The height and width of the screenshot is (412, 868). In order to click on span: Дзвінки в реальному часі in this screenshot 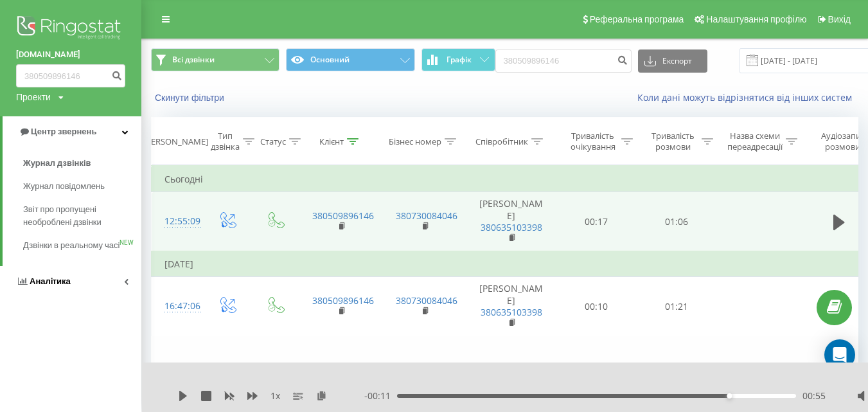, I will do `click(72, 246)`.